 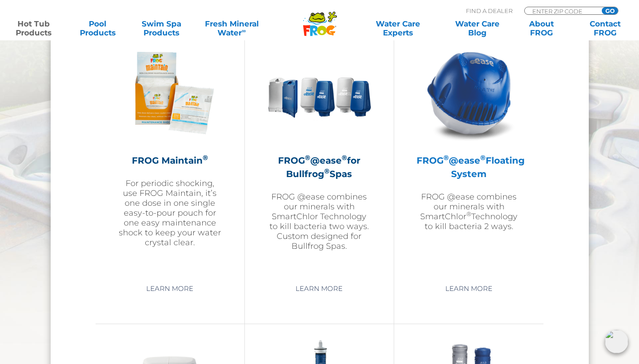 What do you see at coordinates (170, 161) in the screenshot?
I see `h2: FROG Maintain` at bounding box center [170, 161].